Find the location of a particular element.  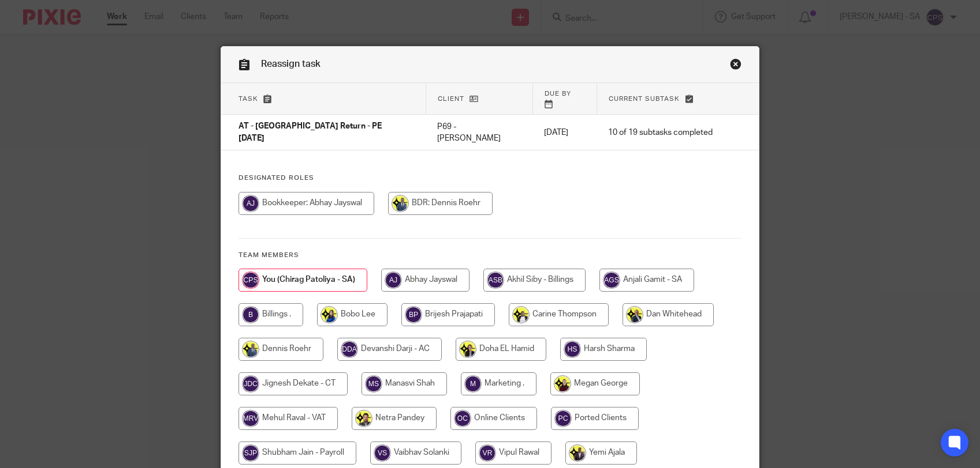

h4: Team members is located at coordinates (489, 255).